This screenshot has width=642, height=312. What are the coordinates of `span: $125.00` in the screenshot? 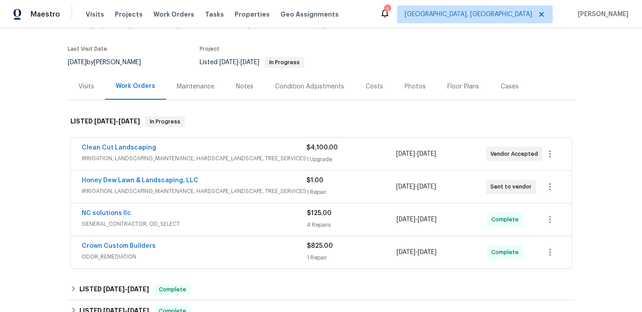 It's located at (319, 213).